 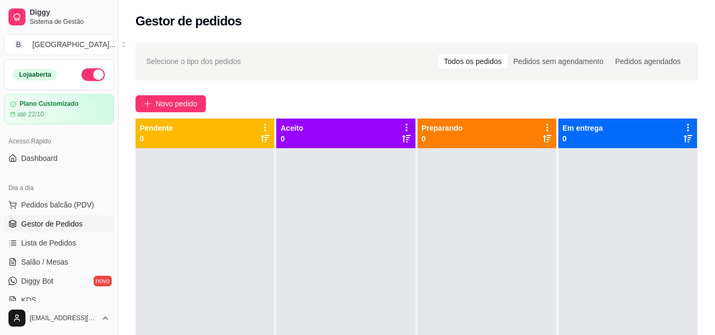 What do you see at coordinates (59, 205) in the screenshot?
I see `button: Pedidos balcão (PDV)` at bounding box center [59, 205].